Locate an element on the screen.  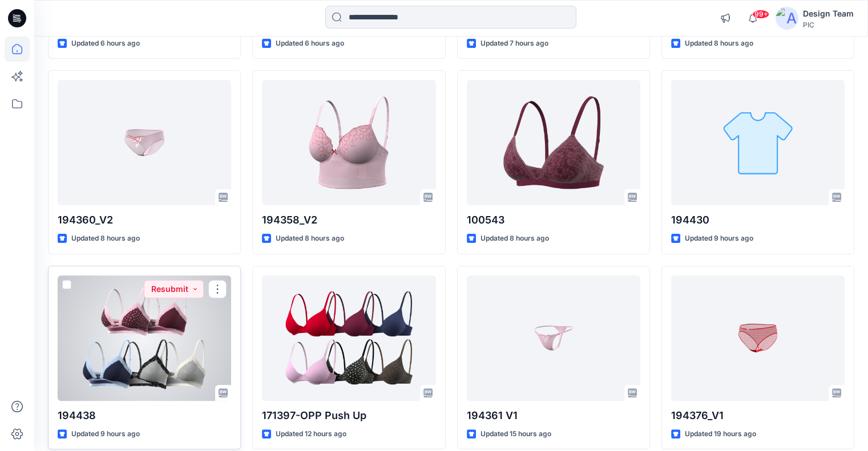
a: 171397-OPP Push Up is located at coordinates (349, 338).